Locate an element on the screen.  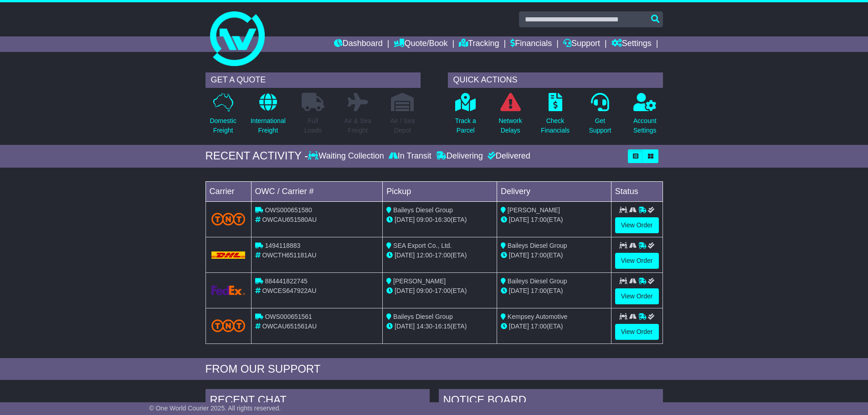
a: CheckFinancials is located at coordinates (555, 116).